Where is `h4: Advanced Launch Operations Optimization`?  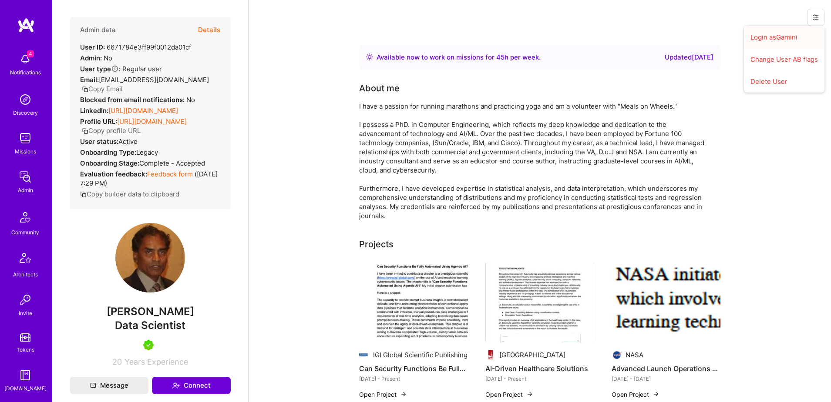 h4: Advanced Launch Operations Optimization is located at coordinates (666, 369).